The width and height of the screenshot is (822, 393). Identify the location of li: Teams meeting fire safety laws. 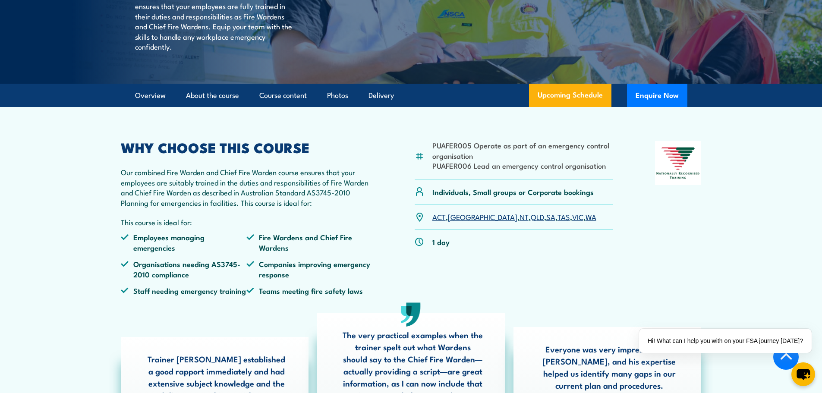
(309, 290).